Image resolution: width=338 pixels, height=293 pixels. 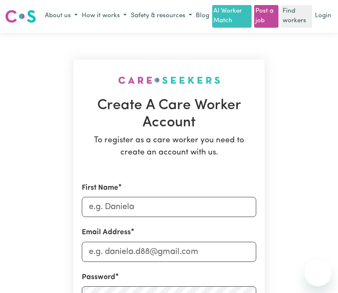 What do you see at coordinates (296, 16) in the screenshot?
I see `a: Find workers` at bounding box center [296, 16].